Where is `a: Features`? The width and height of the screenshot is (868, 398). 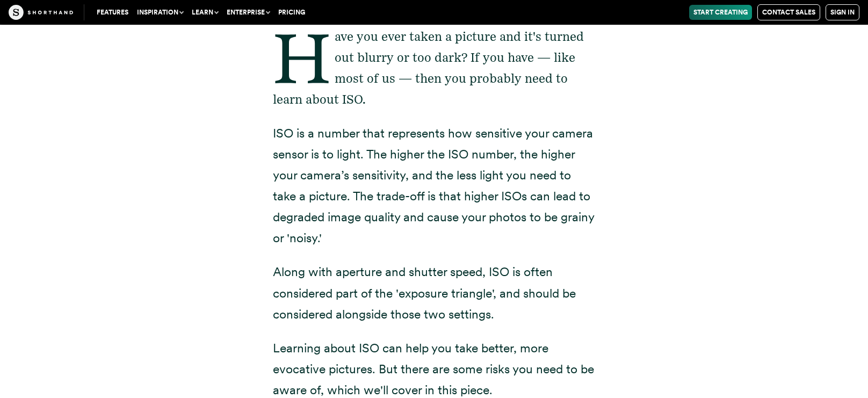 a: Features is located at coordinates (113, 12).